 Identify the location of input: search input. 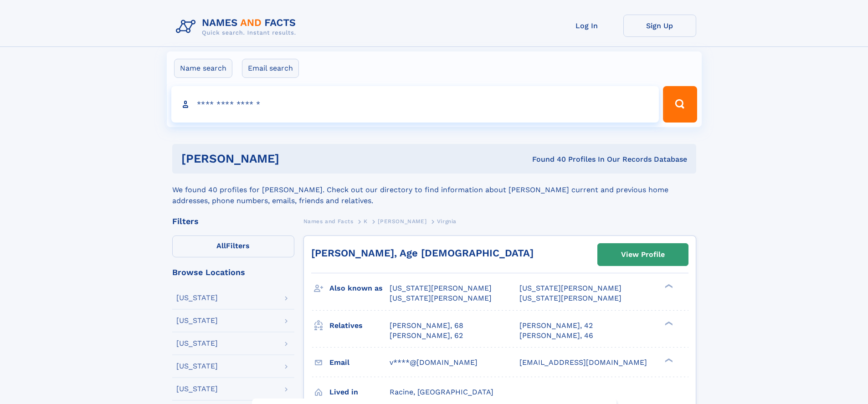
(415, 104).